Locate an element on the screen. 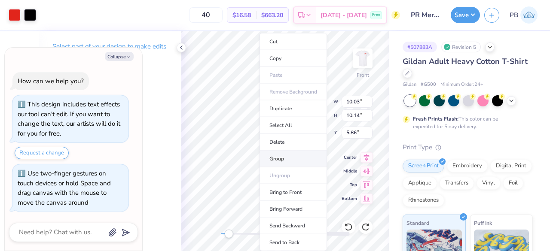 This screenshot has width=550, height=251. input: Untitled Design is located at coordinates (425, 15).